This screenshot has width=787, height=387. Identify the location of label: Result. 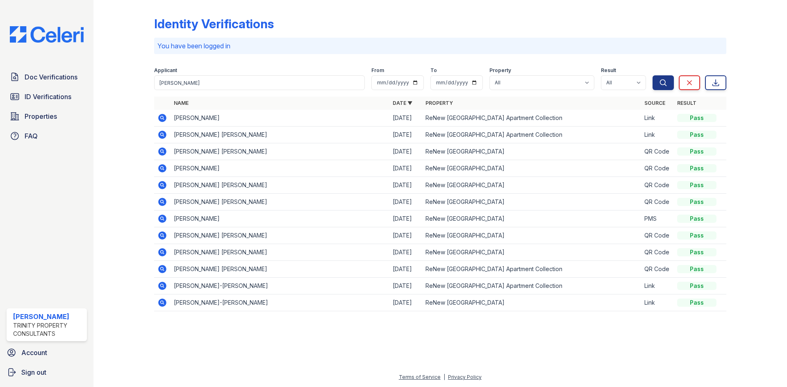
(608, 71).